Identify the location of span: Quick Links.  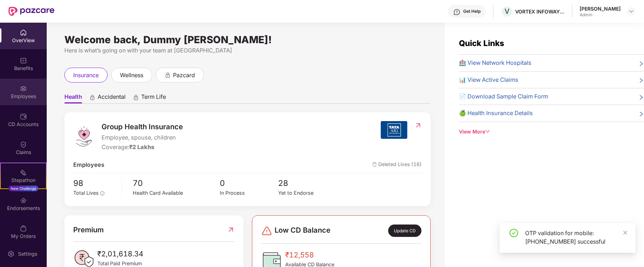
(482, 43).